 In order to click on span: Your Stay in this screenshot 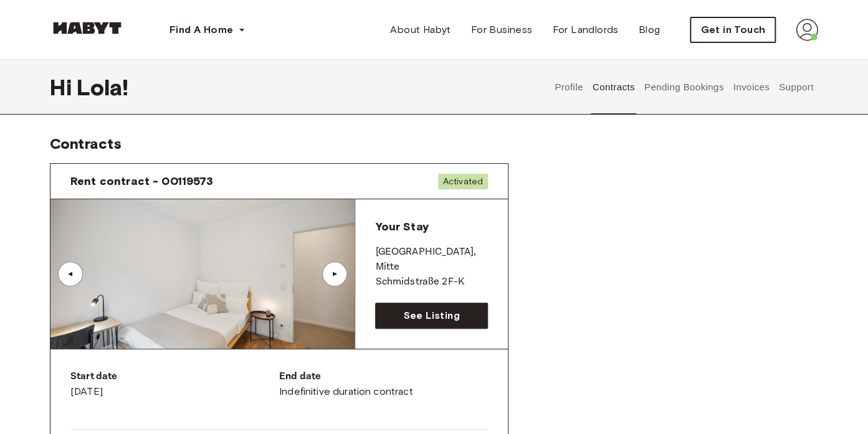, I will do `click(401, 227)`.